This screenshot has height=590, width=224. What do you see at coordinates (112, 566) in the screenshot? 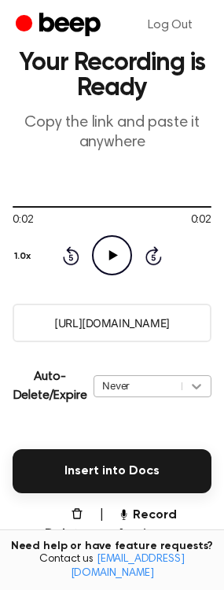
I see `span: Contact us` at bounding box center [112, 566].